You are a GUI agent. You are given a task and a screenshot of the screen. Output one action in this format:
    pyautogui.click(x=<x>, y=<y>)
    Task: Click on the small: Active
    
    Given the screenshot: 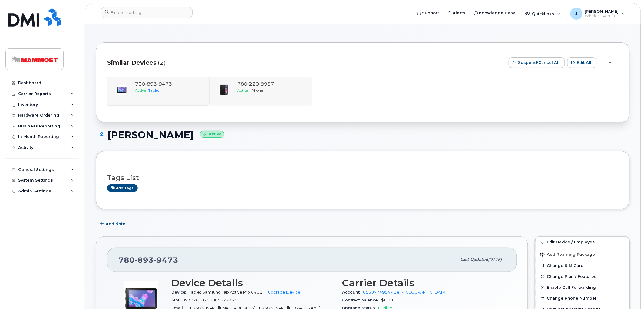 What is the action you would take?
    pyautogui.click(x=212, y=134)
    